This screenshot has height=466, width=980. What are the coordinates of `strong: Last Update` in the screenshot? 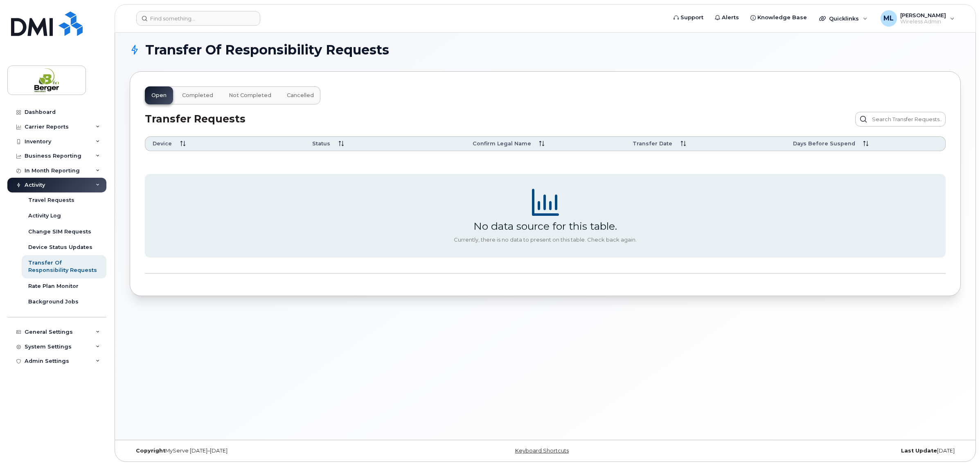 It's located at (919, 451).